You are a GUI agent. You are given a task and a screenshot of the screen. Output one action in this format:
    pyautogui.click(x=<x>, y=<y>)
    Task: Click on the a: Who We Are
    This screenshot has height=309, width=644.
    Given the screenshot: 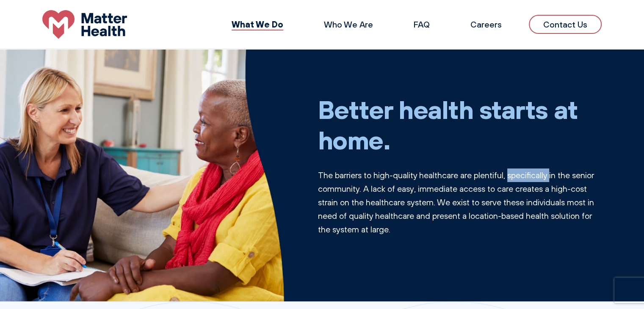 What is the action you would take?
    pyautogui.click(x=349, y=24)
    